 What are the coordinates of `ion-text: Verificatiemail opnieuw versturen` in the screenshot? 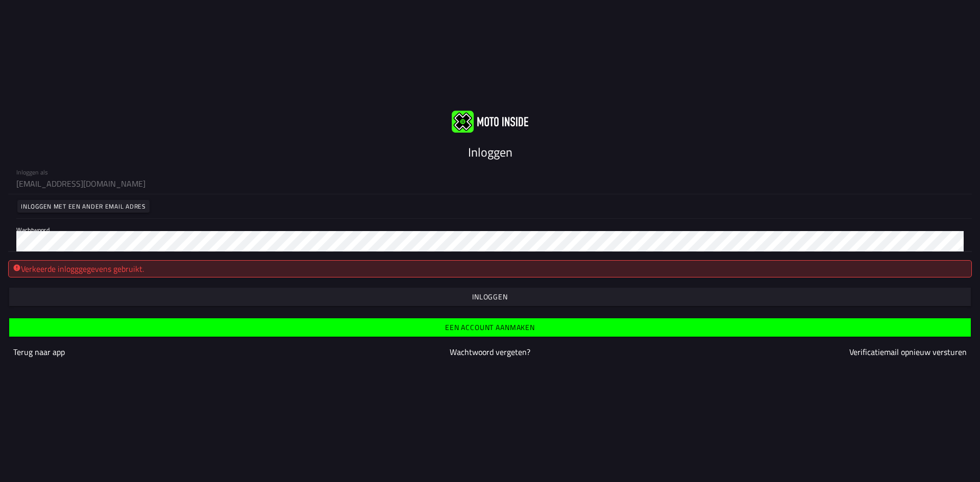 It's located at (908, 352).